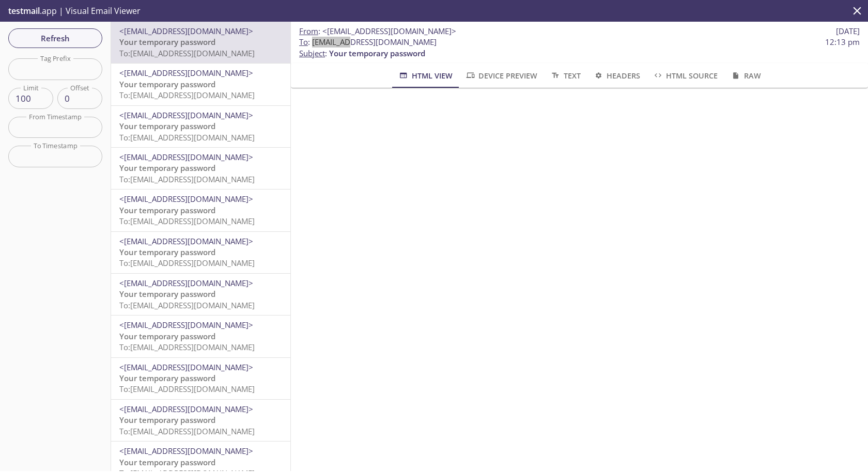 The image size is (868, 472). What do you see at coordinates (312, 53) in the screenshot?
I see `span: Subject` at bounding box center [312, 53].